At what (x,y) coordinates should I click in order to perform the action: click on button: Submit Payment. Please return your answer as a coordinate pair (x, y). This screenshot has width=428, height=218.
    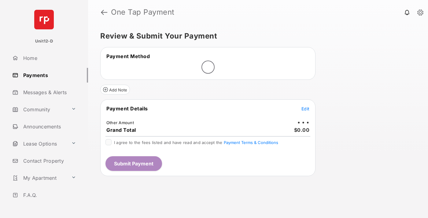
    Looking at the image, I should click on (133, 163).